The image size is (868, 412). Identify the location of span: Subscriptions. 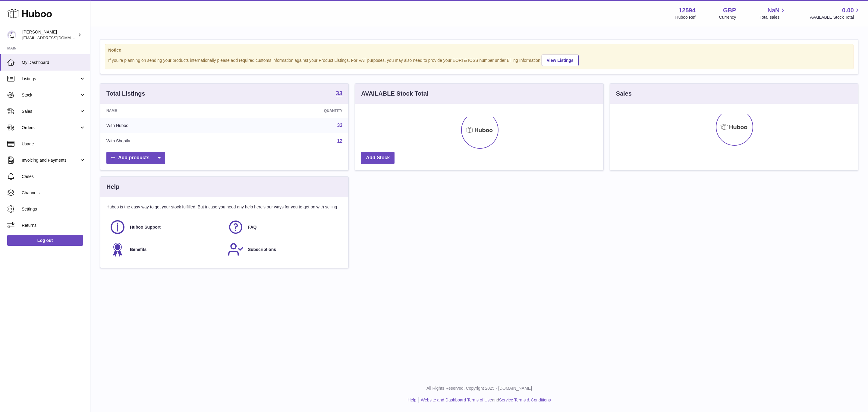
(262, 249).